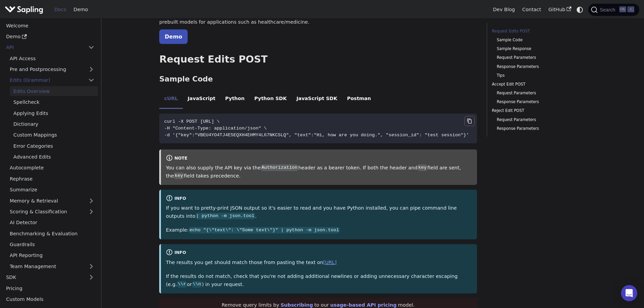  What do you see at coordinates (52, 244) in the screenshot?
I see `a: Guardrails` at bounding box center [52, 244].